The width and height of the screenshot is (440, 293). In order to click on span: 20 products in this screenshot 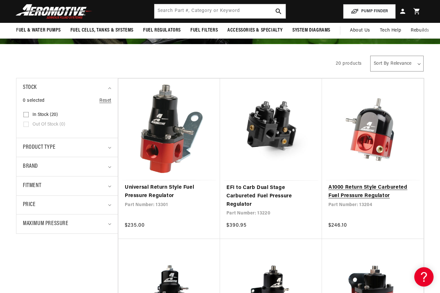, I will do `click(349, 63)`.